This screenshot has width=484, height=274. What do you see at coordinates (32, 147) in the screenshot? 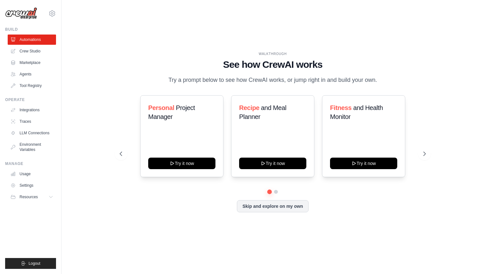
I see `a: Environment Variables` at bounding box center [32, 147].